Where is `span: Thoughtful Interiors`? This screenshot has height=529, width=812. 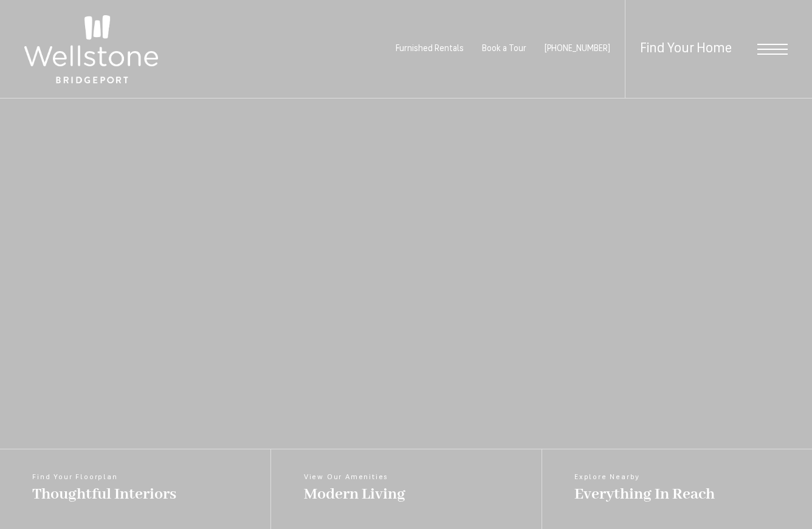
span: Thoughtful Interiors is located at coordinates (104, 495).